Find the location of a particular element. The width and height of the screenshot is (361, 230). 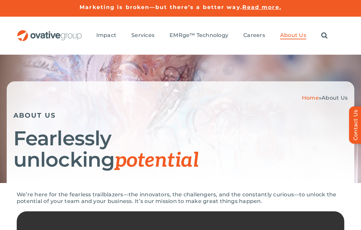

span: Impact is located at coordinates (106, 35).